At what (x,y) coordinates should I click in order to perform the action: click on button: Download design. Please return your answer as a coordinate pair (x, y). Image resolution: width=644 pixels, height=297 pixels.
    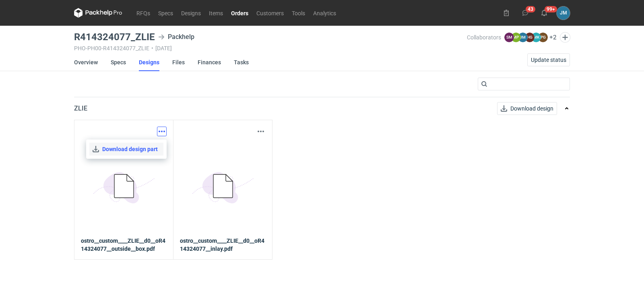
    Looking at the image, I should click on (527, 108).